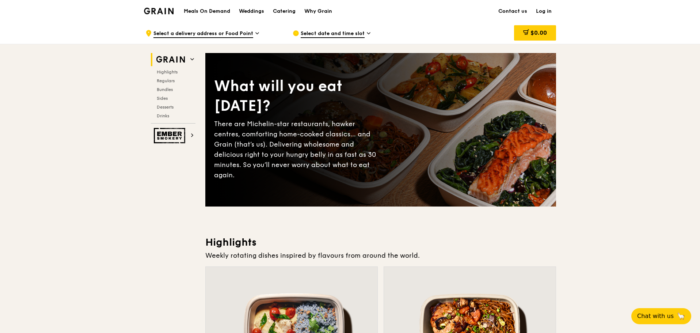  Describe the element at coordinates (381, 242) in the screenshot. I see `h3: Highlights` at that location.